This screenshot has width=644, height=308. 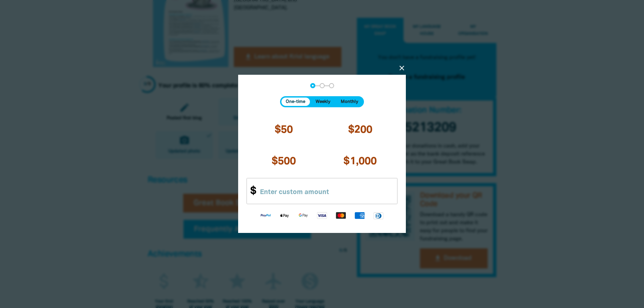 I want to click on button: $1,000, so click(x=360, y=161).